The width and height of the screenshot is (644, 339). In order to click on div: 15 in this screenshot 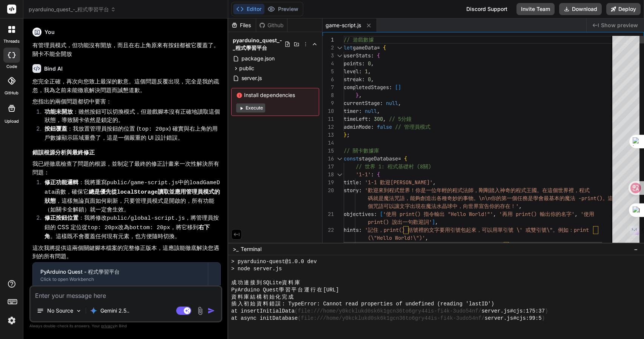, I will do `click(328, 150)`.